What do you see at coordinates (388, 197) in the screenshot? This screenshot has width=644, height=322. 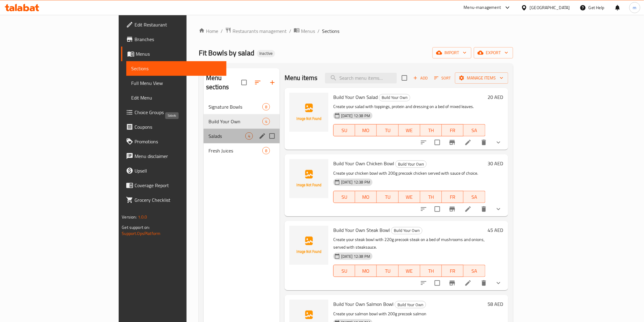 I see `button: TU` at bounding box center [388, 197].